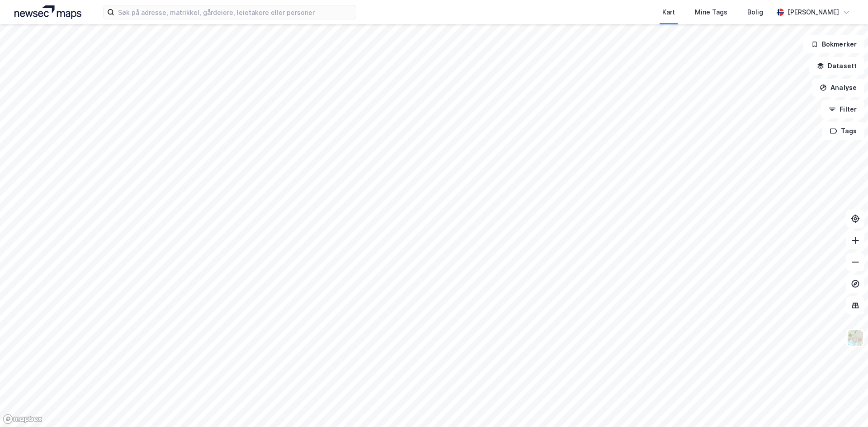 The width and height of the screenshot is (868, 427). What do you see at coordinates (48, 12) in the screenshot?
I see `img: logo.a4113a55bc3d86da70a041830d287a7e.svg` at bounding box center [48, 12].